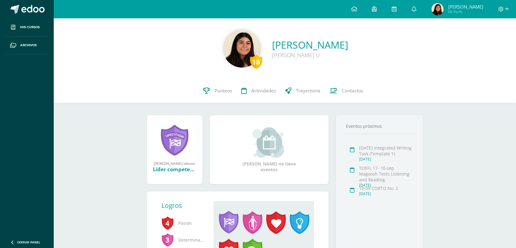 The width and height of the screenshot is (516, 248). I want to click on a: Archivos, so click(27, 45).